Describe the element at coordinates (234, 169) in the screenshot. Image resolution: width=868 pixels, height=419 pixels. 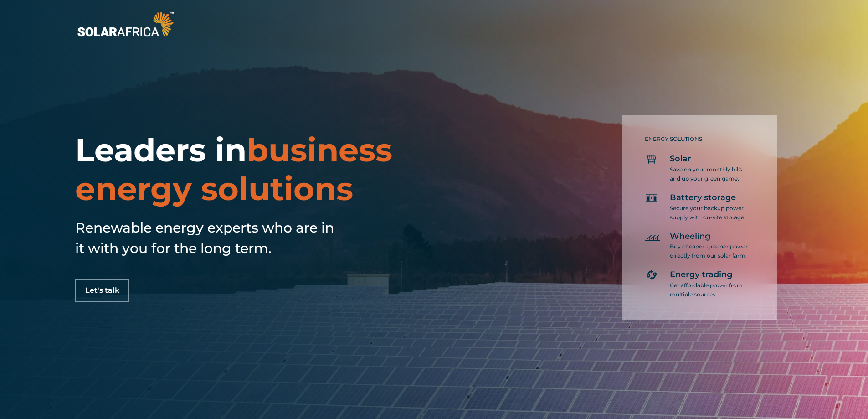
I see `span: business energy solutions` at that location.